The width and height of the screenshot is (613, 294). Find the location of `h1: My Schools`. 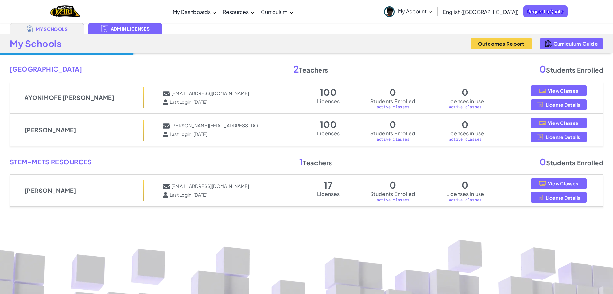

h1: My Schools is located at coordinates (35, 44).